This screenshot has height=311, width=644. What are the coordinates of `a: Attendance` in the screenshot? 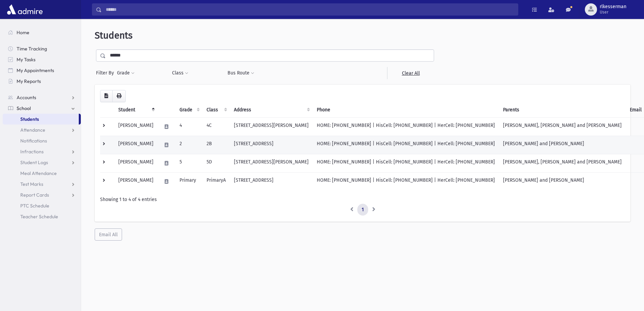 It's located at (42, 130).